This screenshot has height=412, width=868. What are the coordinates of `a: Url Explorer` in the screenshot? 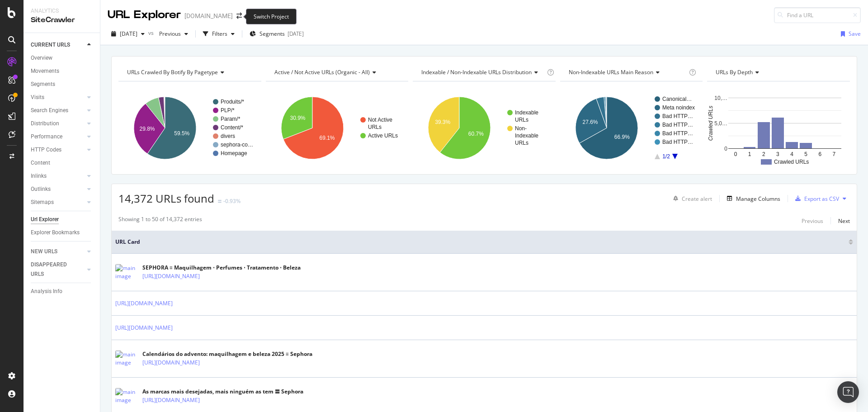 It's located at (62, 219).